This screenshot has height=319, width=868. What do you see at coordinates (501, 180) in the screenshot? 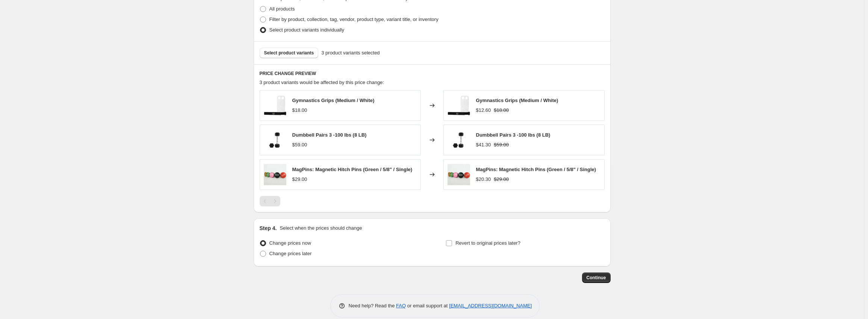
I see `strike: $29.00` at bounding box center [501, 180].